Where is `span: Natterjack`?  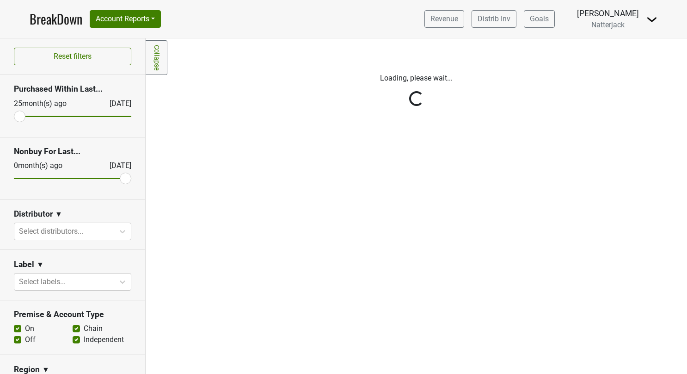
span: Natterjack is located at coordinates (608, 25).